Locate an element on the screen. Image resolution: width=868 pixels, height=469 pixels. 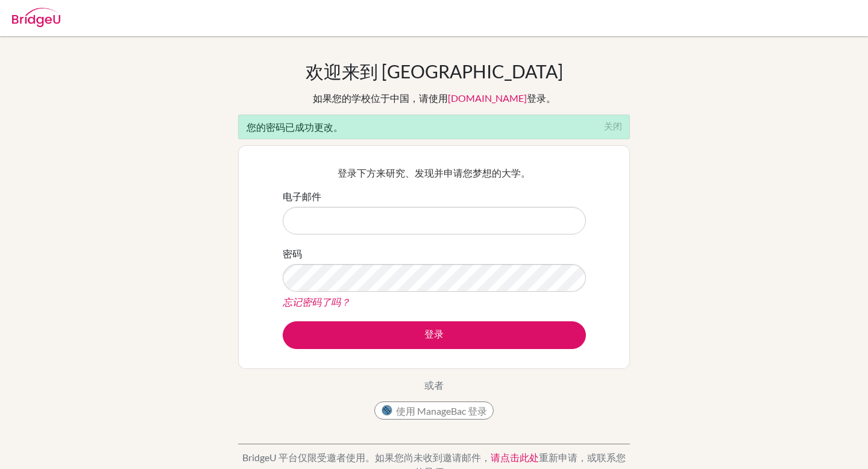
font: 关闭 is located at coordinates (613, 126).